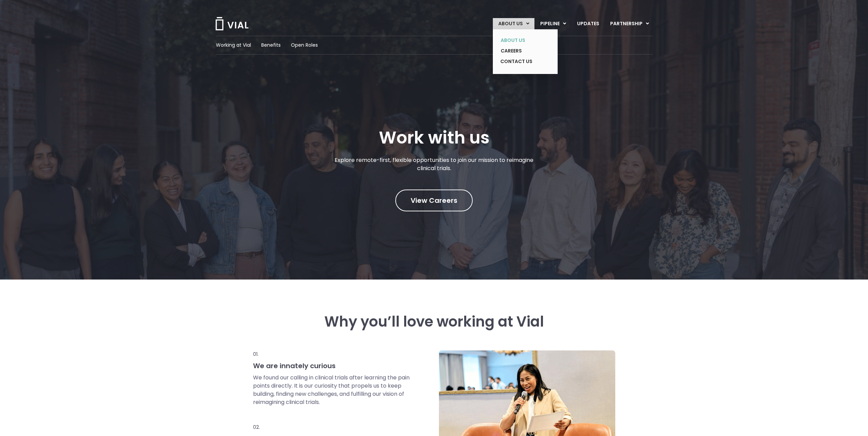  I want to click on a: CAREERS, so click(520, 51).